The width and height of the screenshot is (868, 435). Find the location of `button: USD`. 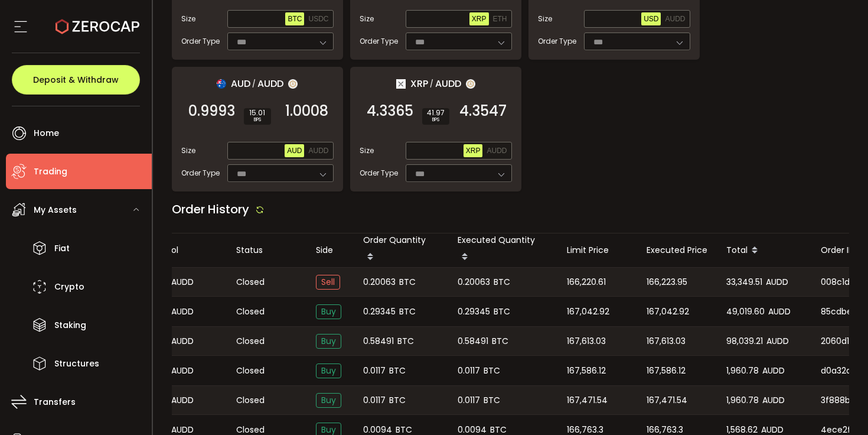

button: USD is located at coordinates (651, 19).